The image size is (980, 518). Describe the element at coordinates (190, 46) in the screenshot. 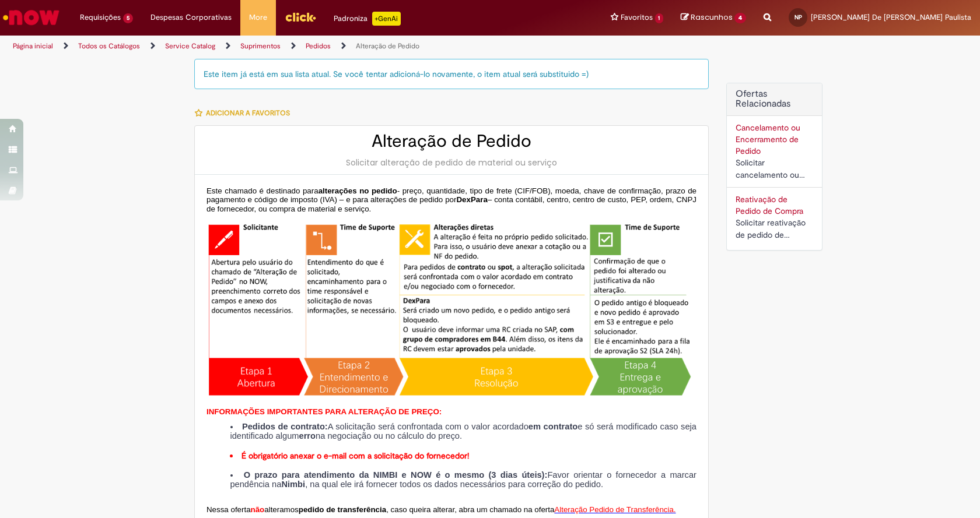

I see `a: Service Catalog` at that location.